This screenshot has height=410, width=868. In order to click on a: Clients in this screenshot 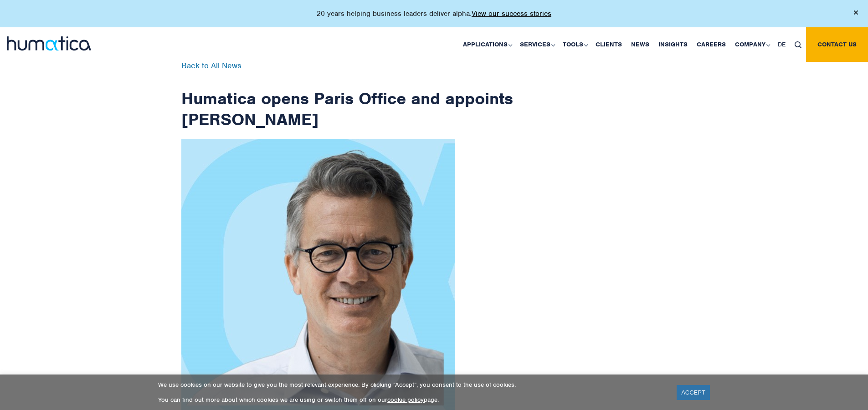, I will do `click(609, 45)`.